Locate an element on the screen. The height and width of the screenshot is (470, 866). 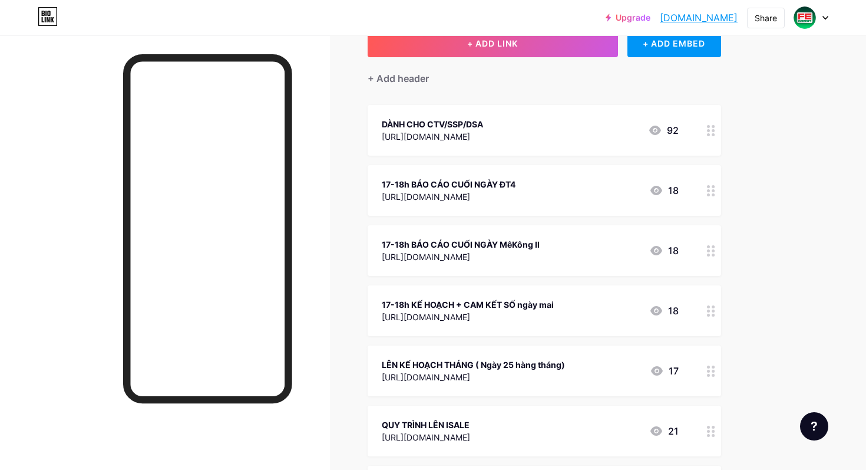
div: 21 is located at coordinates (664, 431).